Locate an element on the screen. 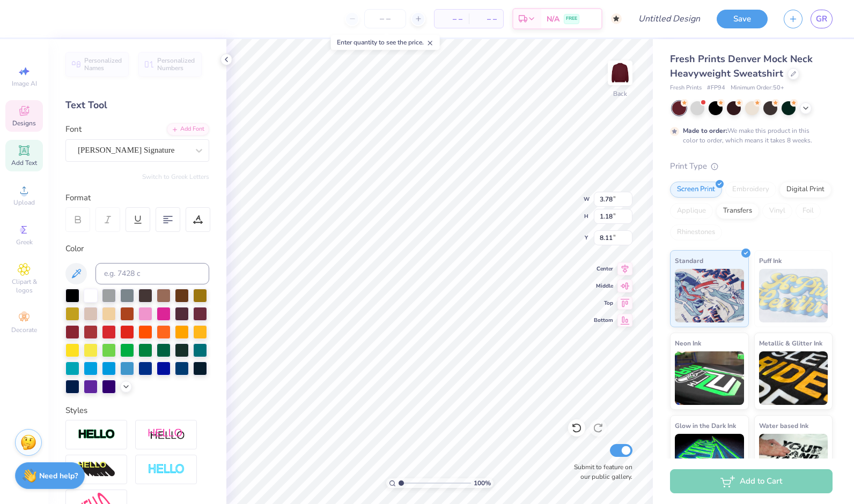 The image size is (854, 504). span: # FP94 is located at coordinates (716, 88).